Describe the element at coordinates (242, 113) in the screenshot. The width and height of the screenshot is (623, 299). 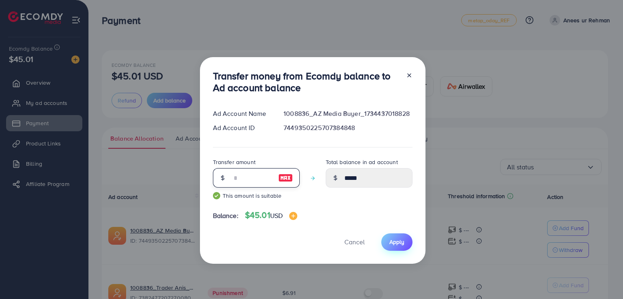
I see `div: Ad Account Name` at that location.